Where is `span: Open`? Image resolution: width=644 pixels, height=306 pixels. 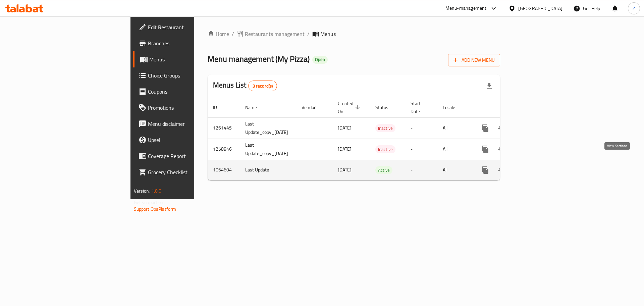
span: Open is located at coordinates (320, 60).